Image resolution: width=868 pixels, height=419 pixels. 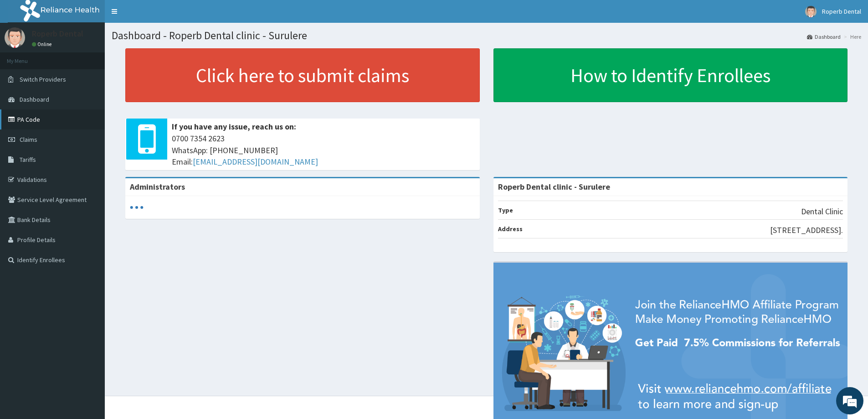 I want to click on b: Type, so click(x=505, y=210).